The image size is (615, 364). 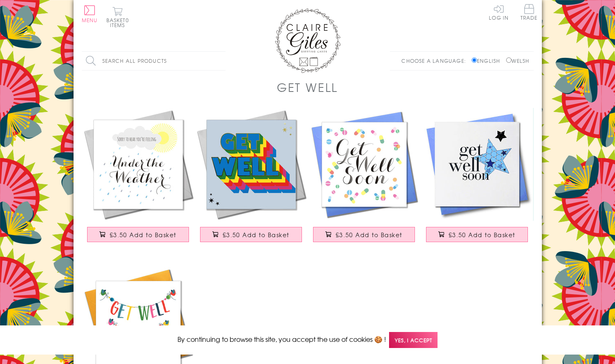 What do you see at coordinates (413, 340) in the screenshot?
I see `span: Yes, I accept` at bounding box center [413, 340].